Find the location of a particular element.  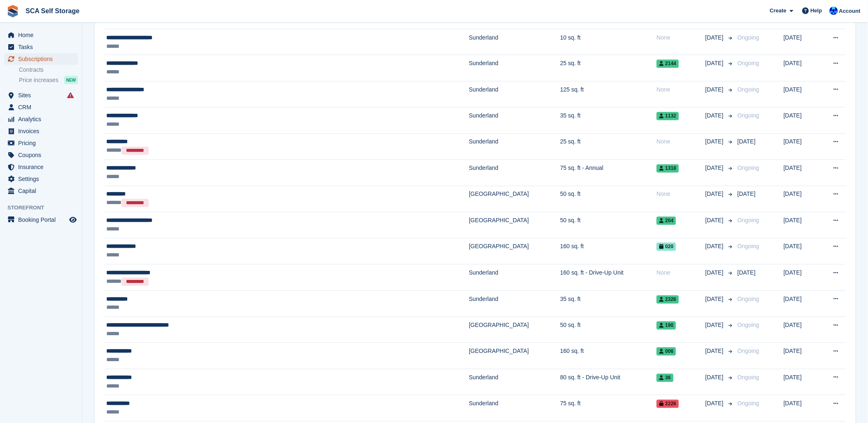

td: 75 sq. ft - Annual is located at coordinates (608, 173).